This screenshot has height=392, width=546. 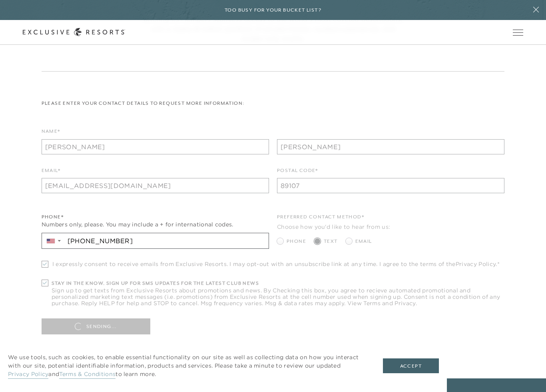 I want to click on input: Enter a phone number, so click(x=166, y=241).